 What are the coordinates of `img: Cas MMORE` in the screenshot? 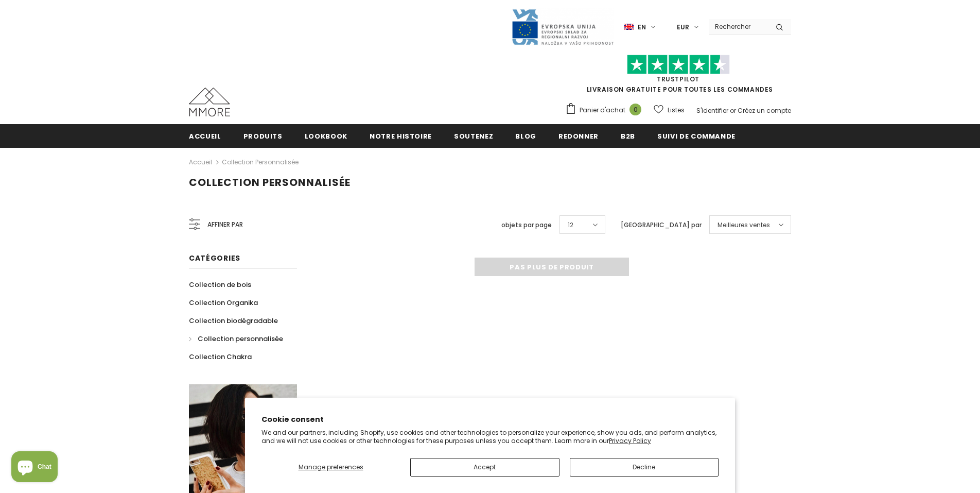 It's located at (209, 102).